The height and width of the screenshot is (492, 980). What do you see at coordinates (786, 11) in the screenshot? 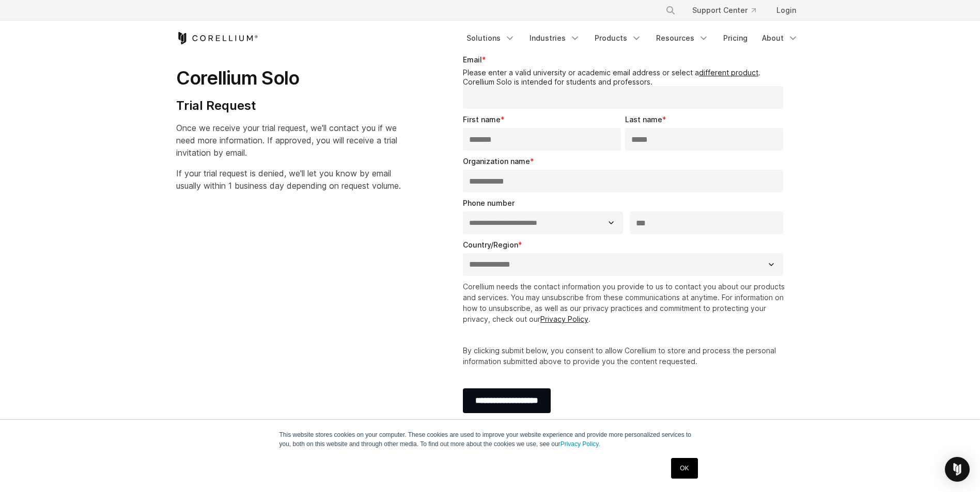
I see `a: Login` at bounding box center [786, 11].